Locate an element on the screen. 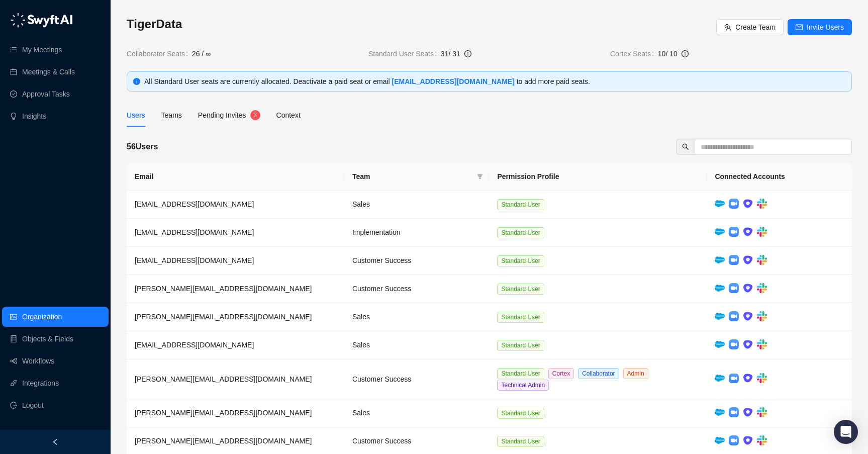 The width and height of the screenshot is (868, 454). span: Logout is located at coordinates (33, 405).